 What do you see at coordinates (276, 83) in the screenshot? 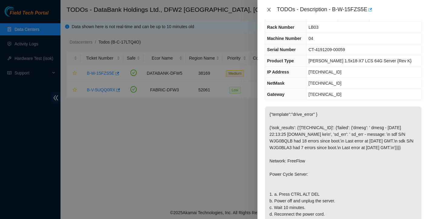
I see `span: NetMask` at bounding box center [276, 83].